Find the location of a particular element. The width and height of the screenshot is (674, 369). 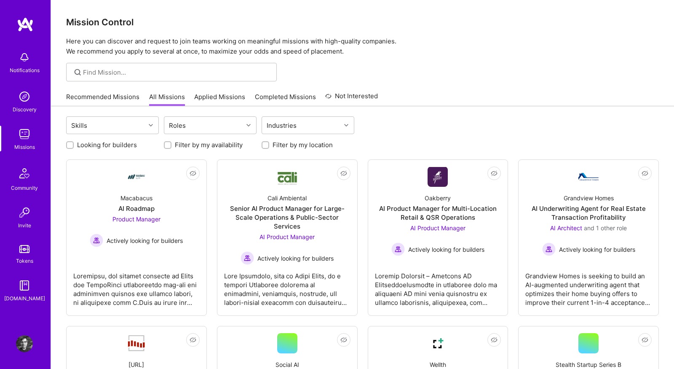

img: discovery is located at coordinates (24, 96).